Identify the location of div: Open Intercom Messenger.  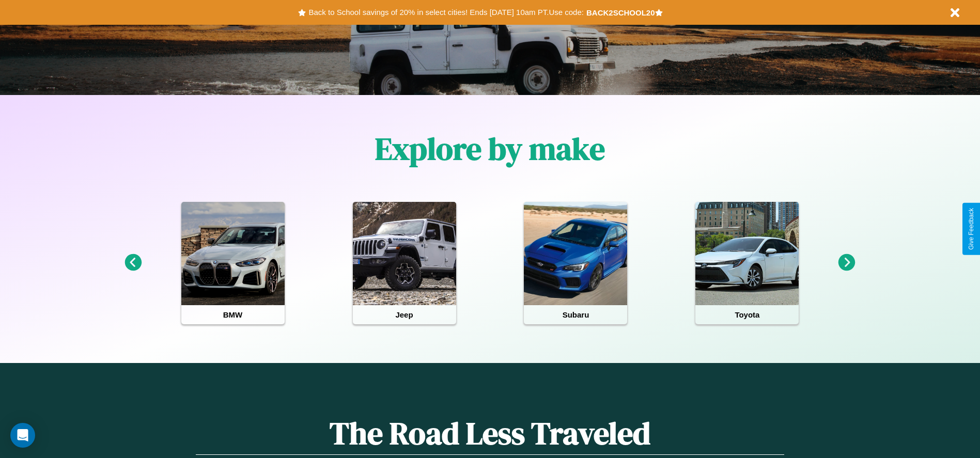
(23, 435).